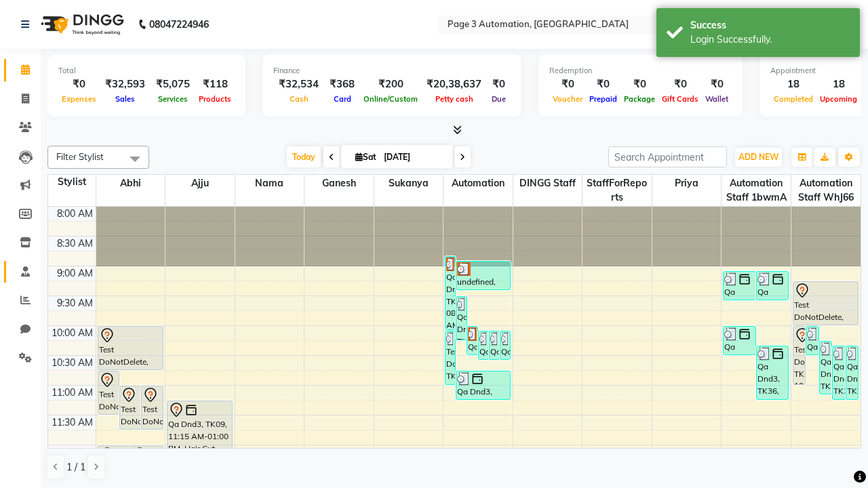 This screenshot has height=488, width=868. What do you see at coordinates (603, 99) in the screenshot?
I see `span: Prepaid` at bounding box center [603, 99].